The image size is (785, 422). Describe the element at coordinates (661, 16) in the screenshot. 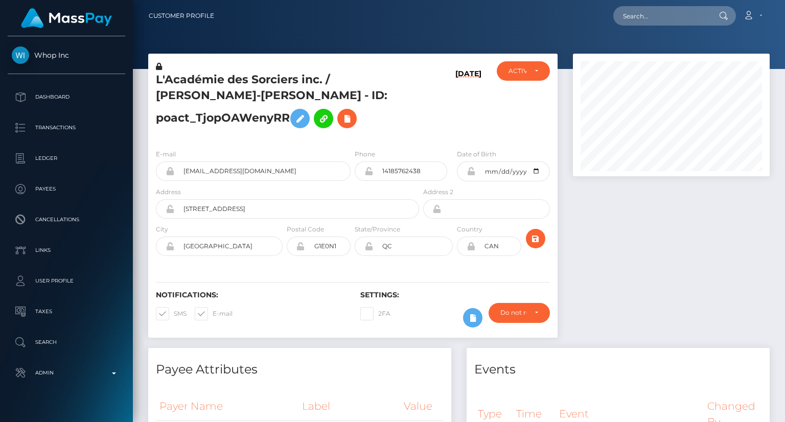

I see `input: Search...` at that location.